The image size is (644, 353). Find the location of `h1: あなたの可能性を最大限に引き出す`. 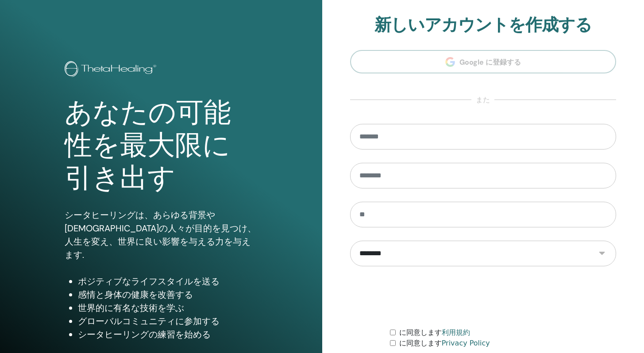

h1: あなたの可能性を最大限に引き出す is located at coordinates (161, 145).